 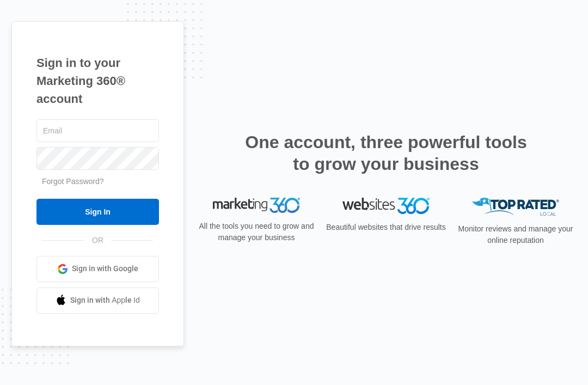 What do you see at coordinates (386, 227) in the screenshot?
I see `p: Beautiful websites that drive results` at bounding box center [386, 227].